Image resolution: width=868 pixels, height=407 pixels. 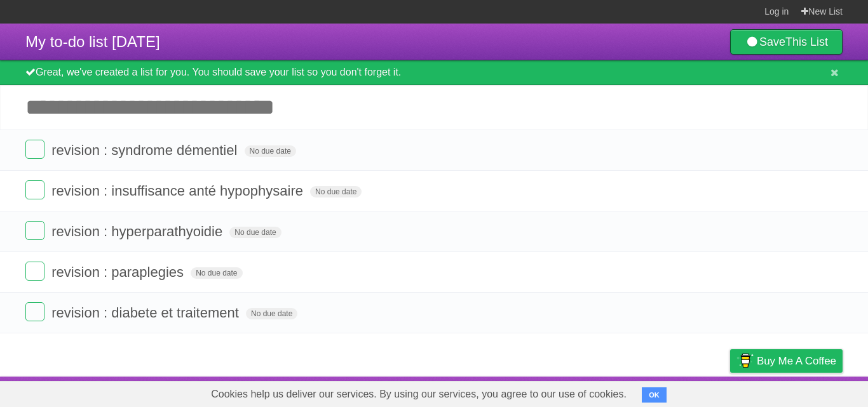 I want to click on a: About, so click(x=575, y=392).